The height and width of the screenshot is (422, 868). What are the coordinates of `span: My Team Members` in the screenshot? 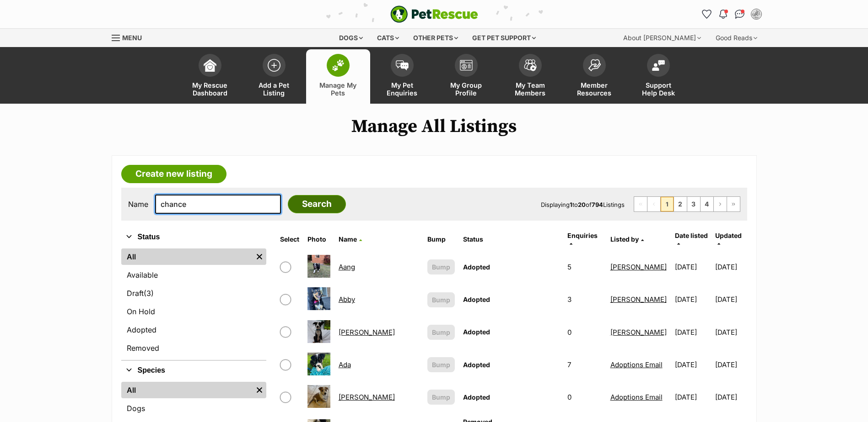 It's located at (530, 89).